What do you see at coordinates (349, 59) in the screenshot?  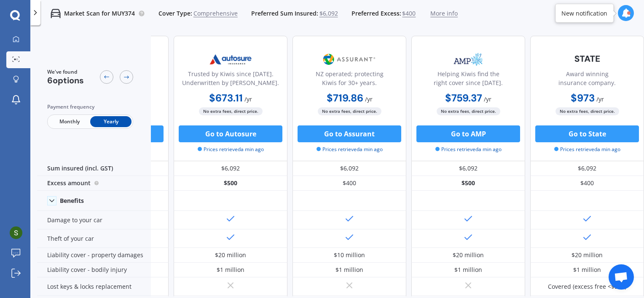 I see `img: Assurant.png` at bounding box center [349, 59].